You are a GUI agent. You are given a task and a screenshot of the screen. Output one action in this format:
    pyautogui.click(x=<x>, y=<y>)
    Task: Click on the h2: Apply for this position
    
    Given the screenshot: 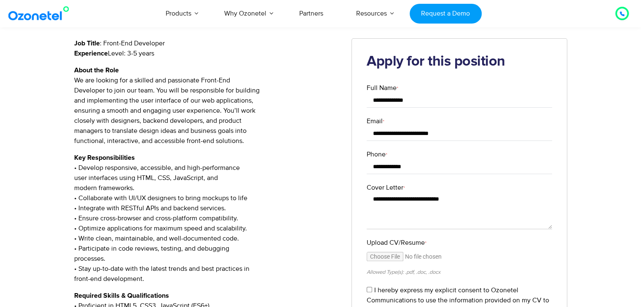 What is the action you would take?
    pyautogui.click(x=459, y=62)
    